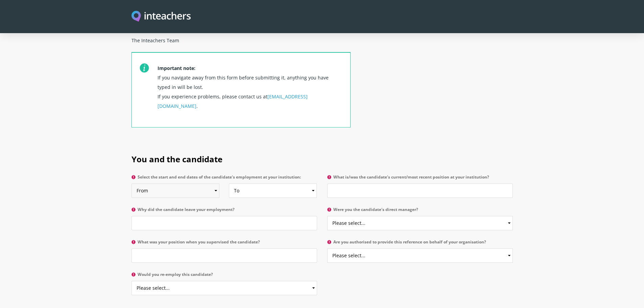  Describe the element at coordinates (224, 277) in the screenshot. I see `label: Would you re-employ this candidate?` at that location.